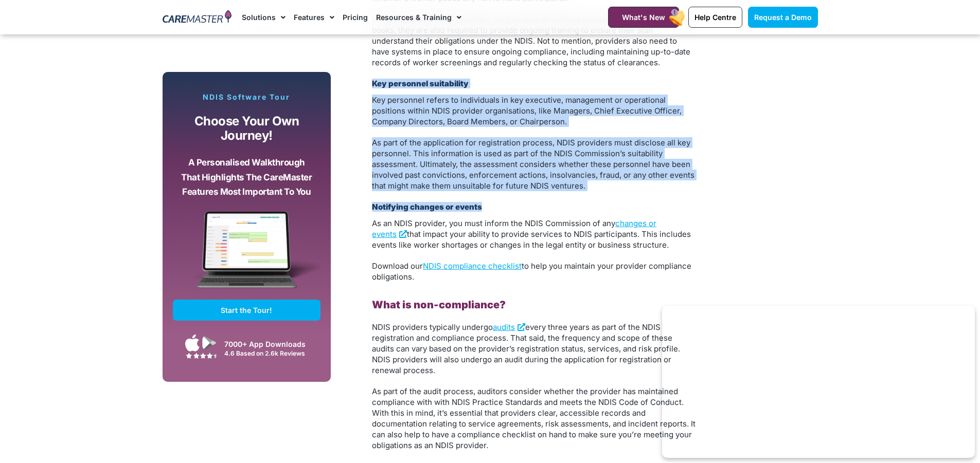 The height and width of the screenshot is (463, 980). Describe the element at coordinates (247, 310) in the screenshot. I see `span: Start the Tour!` at that location.